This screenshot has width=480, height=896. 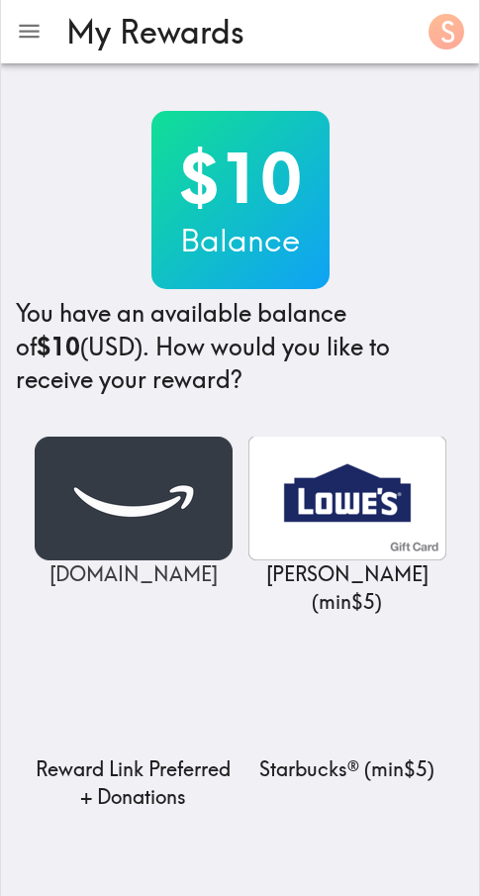 I want to click on h4: You have an available balance of (USD) . How would you like to receive your reward?, so click(x=240, y=346).